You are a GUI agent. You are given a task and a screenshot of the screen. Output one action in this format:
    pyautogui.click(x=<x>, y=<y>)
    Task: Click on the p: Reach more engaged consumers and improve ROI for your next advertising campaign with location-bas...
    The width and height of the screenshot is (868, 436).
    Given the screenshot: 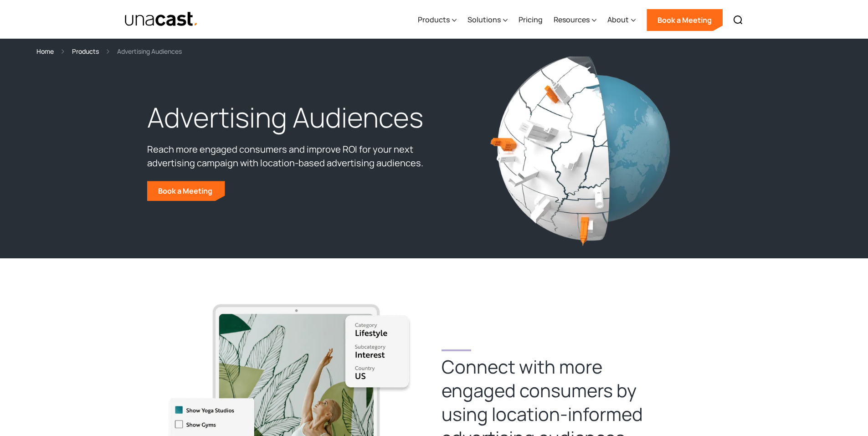 What is the action you would take?
    pyautogui.click(x=289, y=156)
    